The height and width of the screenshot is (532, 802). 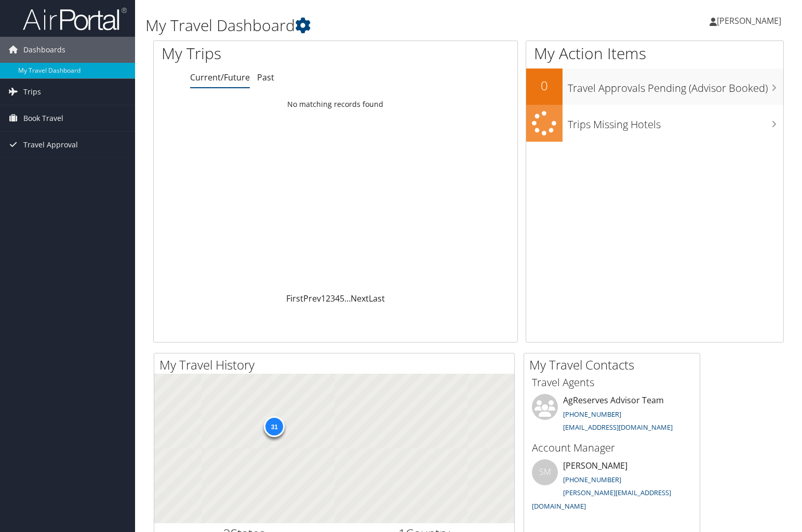 I want to click on a: 5, so click(x=342, y=298).